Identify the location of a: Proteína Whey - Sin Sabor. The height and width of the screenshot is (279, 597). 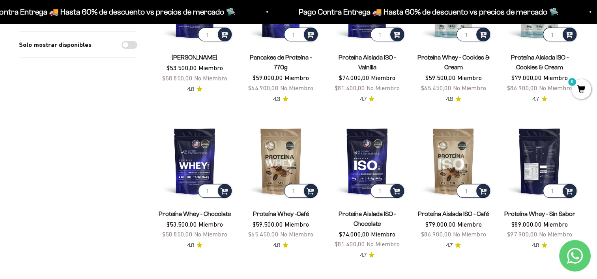
(540, 214).